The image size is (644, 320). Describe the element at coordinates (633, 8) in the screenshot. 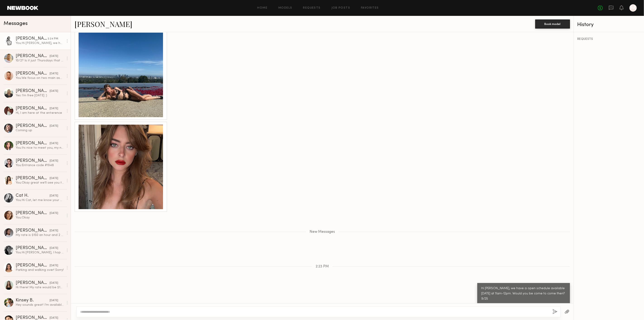

I see `a: M` at that location.